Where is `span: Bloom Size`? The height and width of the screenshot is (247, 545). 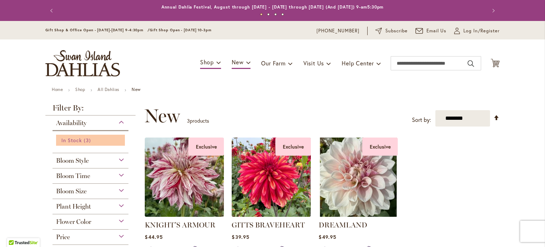 span: Bloom Size is located at coordinates (71, 191).